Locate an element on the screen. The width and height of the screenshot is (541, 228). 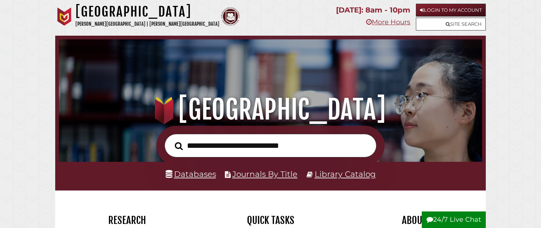
a: Library Catalog is located at coordinates (345, 174).